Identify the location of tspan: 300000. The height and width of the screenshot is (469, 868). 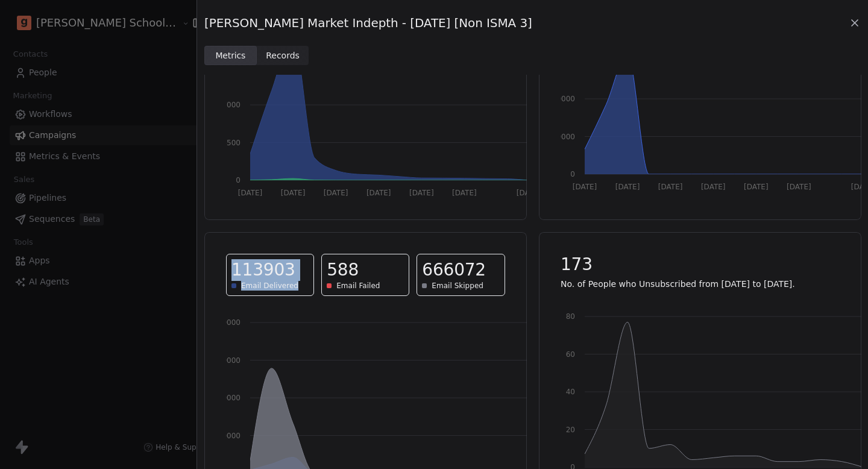
(227, 398).